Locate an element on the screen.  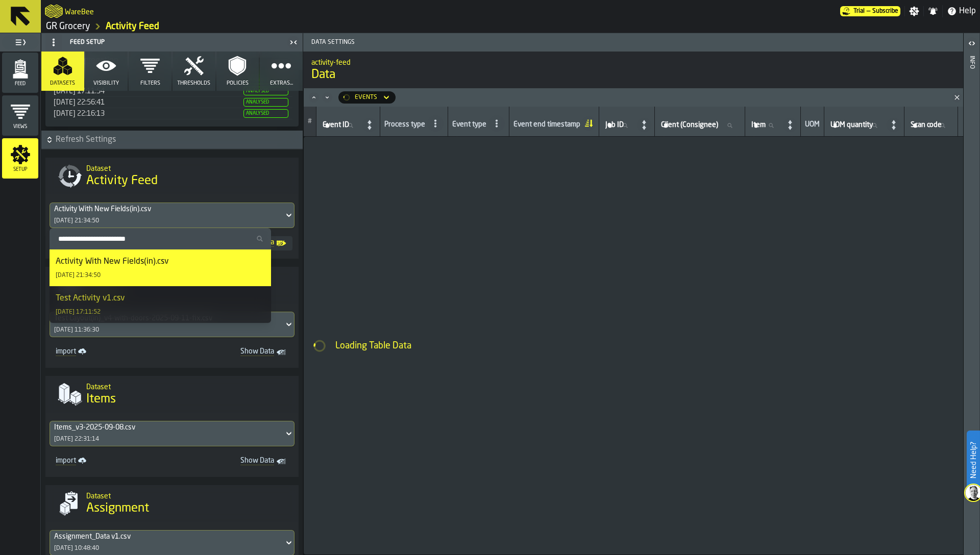
div: title-Items is located at coordinates (172, 394).